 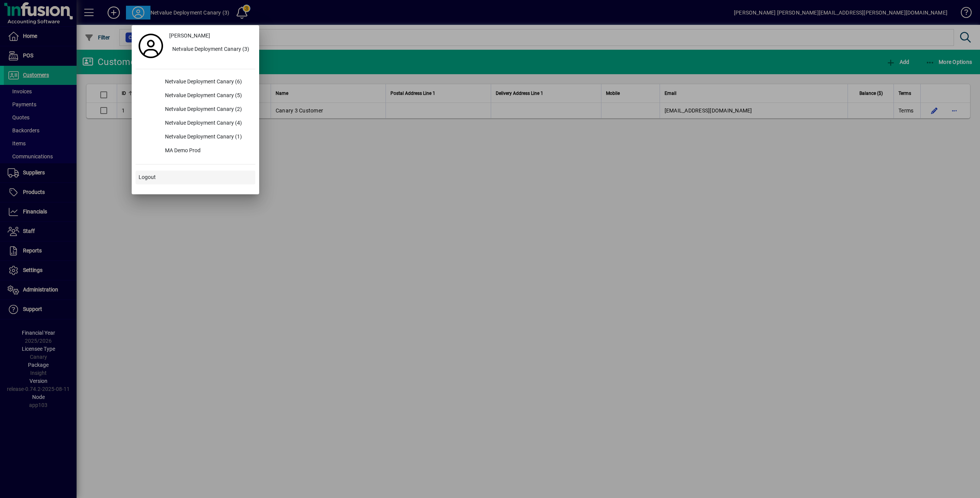 I want to click on div: Netvalue Deployment Canary (5), so click(x=207, y=96).